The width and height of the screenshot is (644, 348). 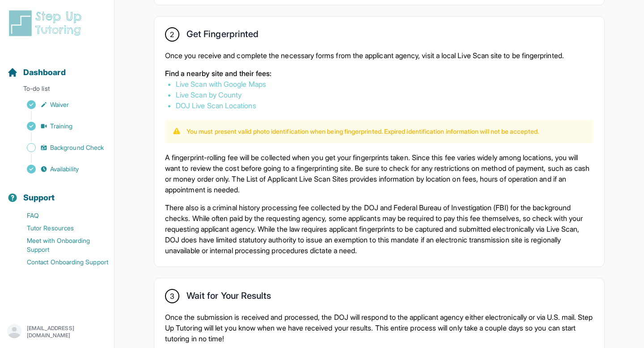 I want to click on span: 2, so click(x=172, y=34).